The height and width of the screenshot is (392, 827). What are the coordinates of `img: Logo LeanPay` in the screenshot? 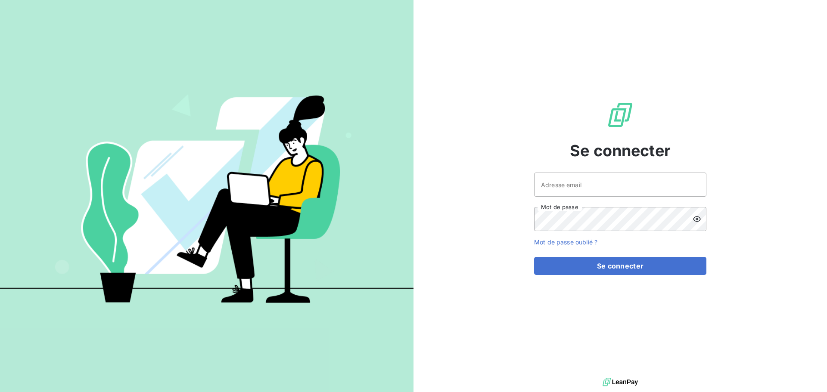 It's located at (620, 115).